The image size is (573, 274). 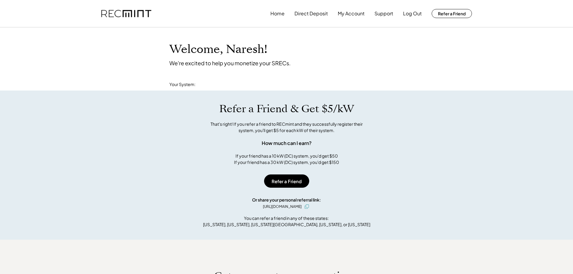 I want to click on button: click to copy, so click(x=307, y=207).